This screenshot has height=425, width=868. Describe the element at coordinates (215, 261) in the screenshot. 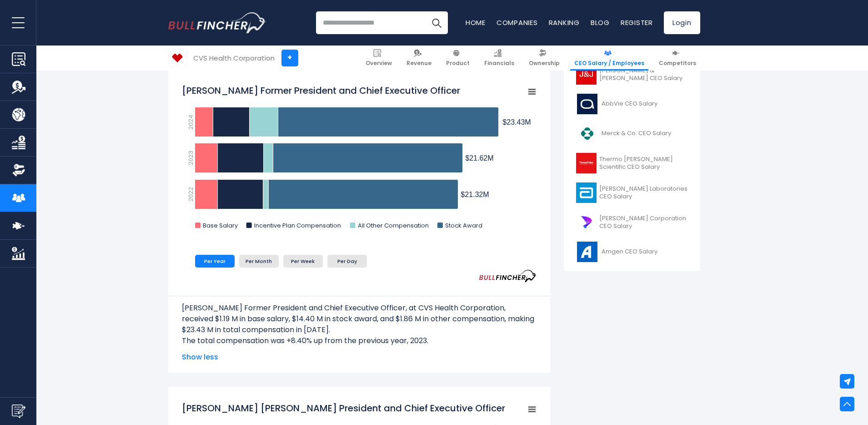

I see `li: Per Year` at that location.